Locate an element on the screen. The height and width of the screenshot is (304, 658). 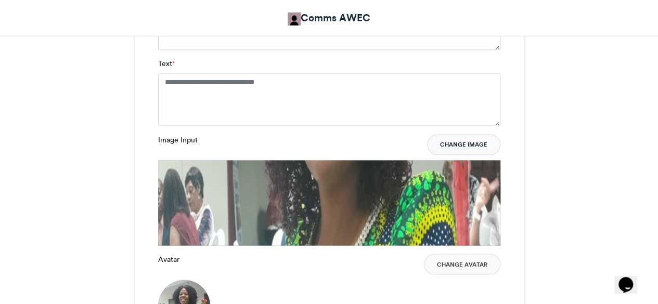
button: Change Avatar is located at coordinates (462, 264).